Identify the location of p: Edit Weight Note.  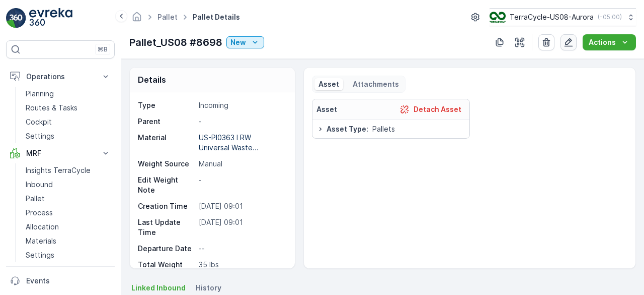
(166, 185).